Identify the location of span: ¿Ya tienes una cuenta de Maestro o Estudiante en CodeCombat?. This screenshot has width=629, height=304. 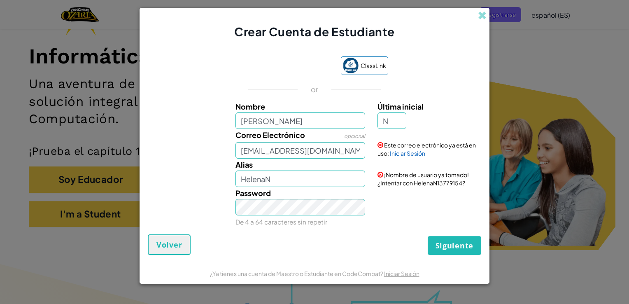
(297, 273).